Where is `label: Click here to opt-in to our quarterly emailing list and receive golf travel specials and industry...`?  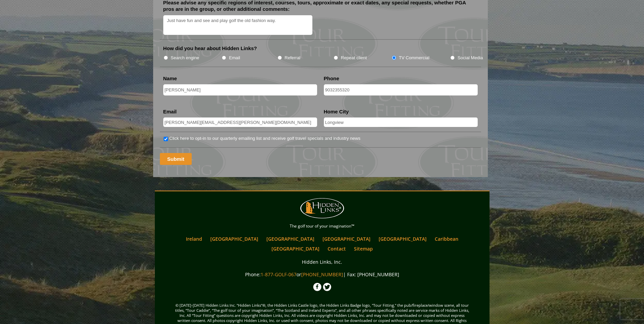 label: Click here to opt-in to our quarterly emailing list and receive golf travel specials and industry... is located at coordinates (265, 138).